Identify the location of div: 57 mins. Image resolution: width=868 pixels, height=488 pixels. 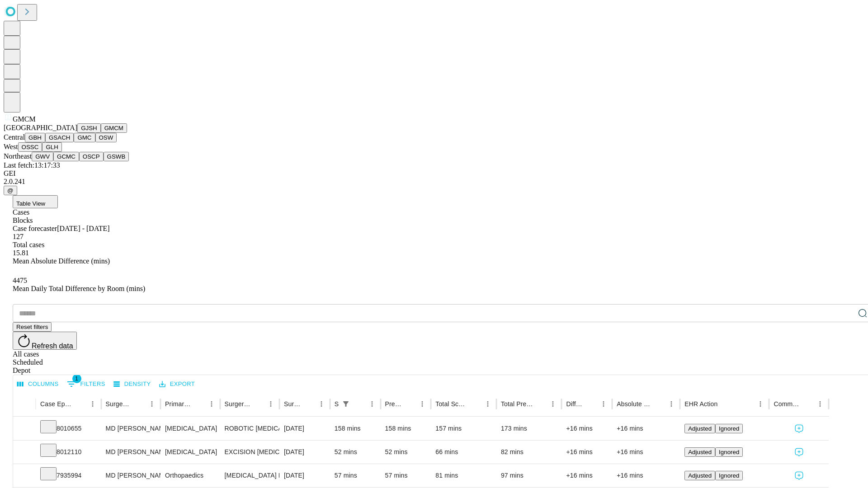
(406, 476).